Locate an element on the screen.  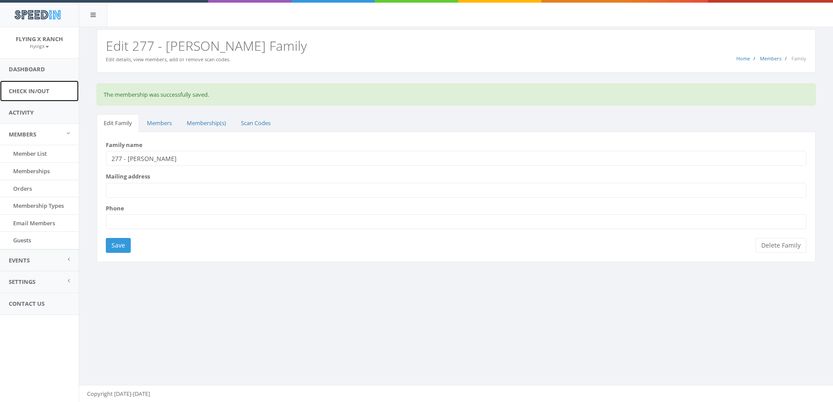
small: Edit details, view members, add or remove scan codes. is located at coordinates (168, 59).